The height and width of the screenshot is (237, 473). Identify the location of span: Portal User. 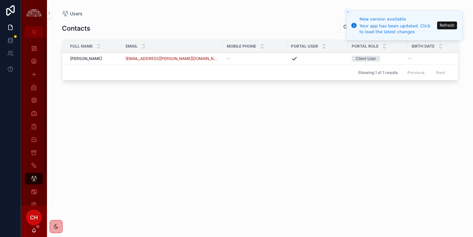
(304, 46).